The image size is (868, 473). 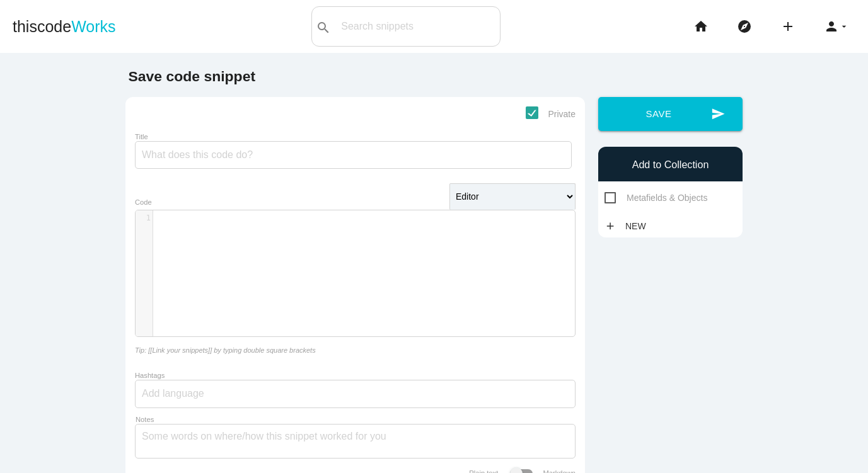 What do you see at coordinates (418, 26) in the screenshot?
I see `input: Search snippets` at bounding box center [418, 26].